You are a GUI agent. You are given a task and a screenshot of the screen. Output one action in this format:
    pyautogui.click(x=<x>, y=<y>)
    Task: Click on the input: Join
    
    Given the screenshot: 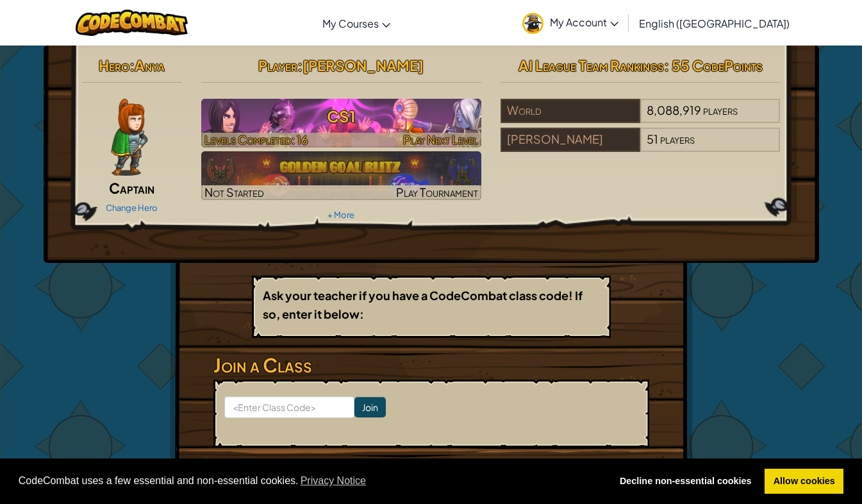 What is the action you would take?
    pyautogui.click(x=370, y=407)
    